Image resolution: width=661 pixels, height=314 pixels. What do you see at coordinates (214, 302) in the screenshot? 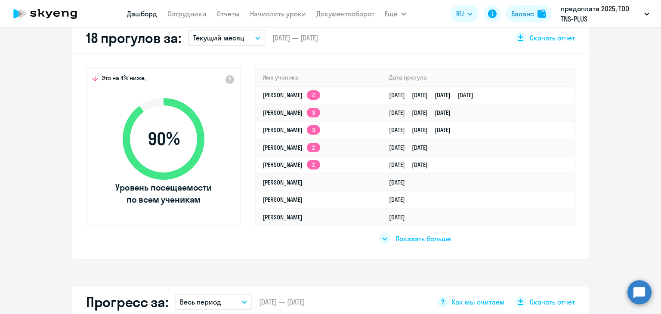
I see `button: Весь период` at bounding box center [214, 302].